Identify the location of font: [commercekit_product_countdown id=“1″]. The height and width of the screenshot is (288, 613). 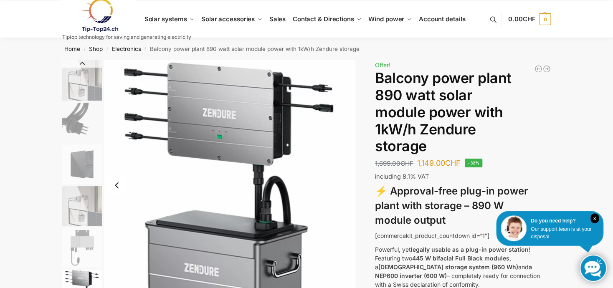
(432, 235).